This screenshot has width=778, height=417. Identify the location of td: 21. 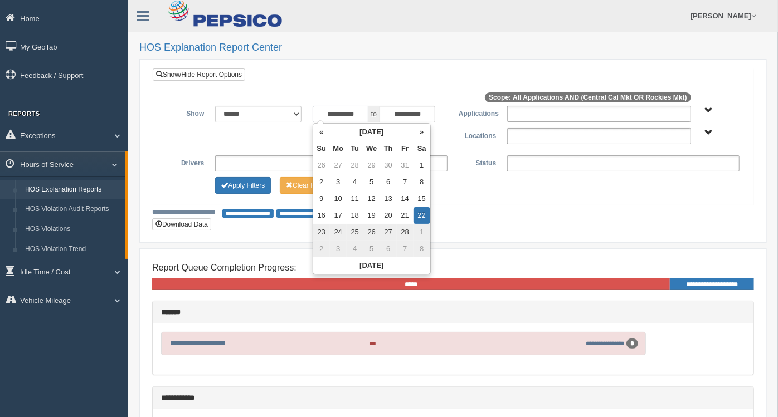
(405, 216).